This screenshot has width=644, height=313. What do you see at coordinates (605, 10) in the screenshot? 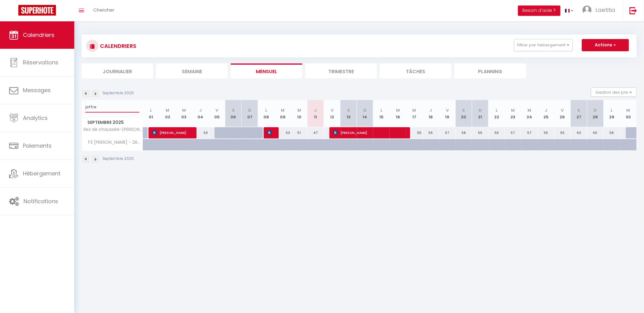
I see `span: Laetitia` at bounding box center [605, 10].